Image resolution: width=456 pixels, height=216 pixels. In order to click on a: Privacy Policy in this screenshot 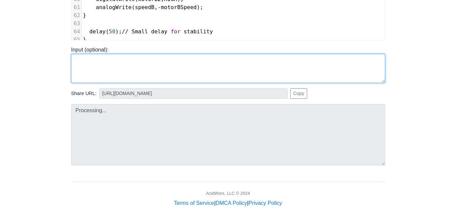, I will do `click(265, 203)`.